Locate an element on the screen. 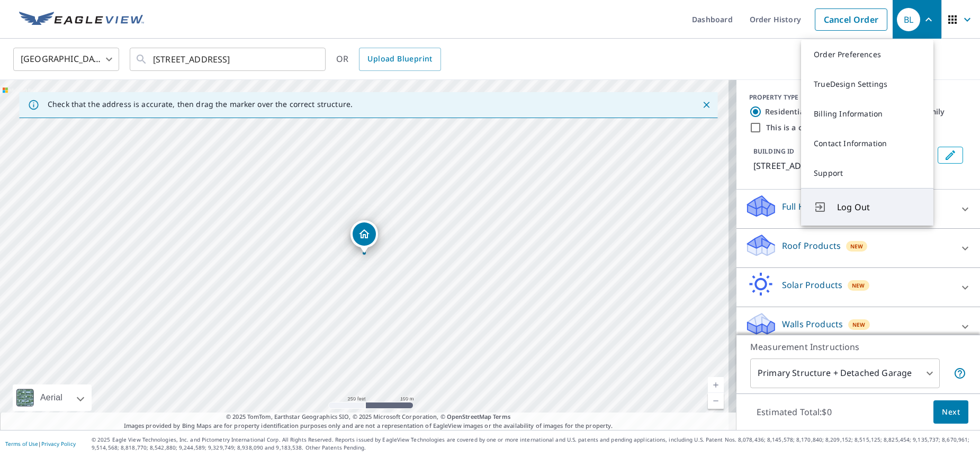 The height and width of the screenshot is (457, 980). button: Log Out is located at coordinates (867, 206).